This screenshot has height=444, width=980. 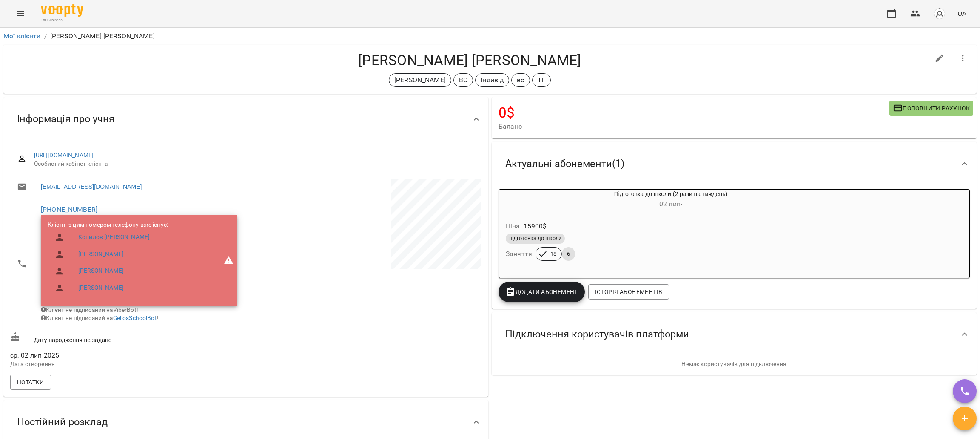 I want to click on div: Підключення користувачів платформи, so click(x=734, y=334).